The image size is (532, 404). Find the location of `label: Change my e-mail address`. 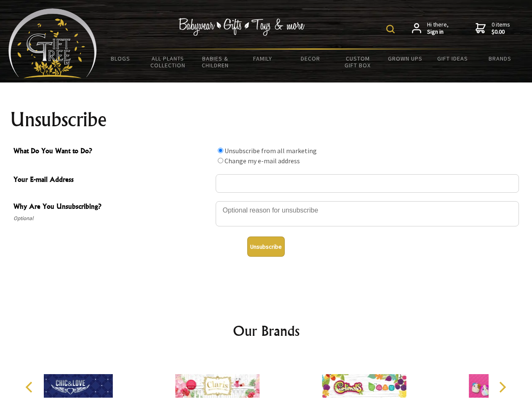

label: Change my e-mail address is located at coordinates (262, 161).